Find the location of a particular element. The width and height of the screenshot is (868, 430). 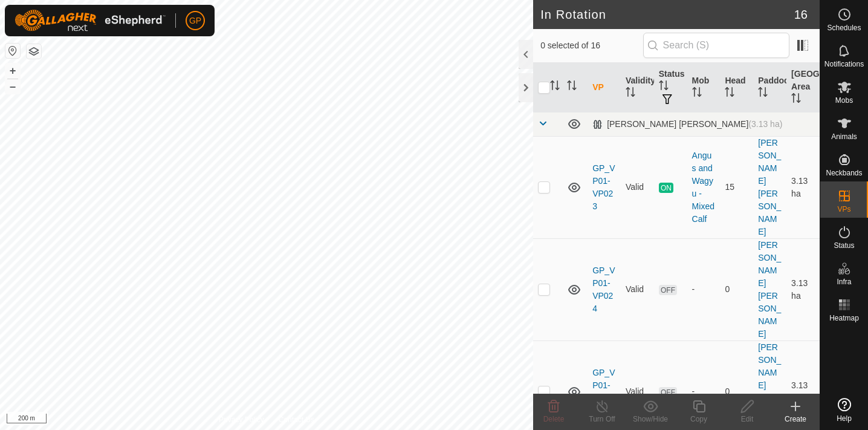

span: Delete is located at coordinates (554, 418).